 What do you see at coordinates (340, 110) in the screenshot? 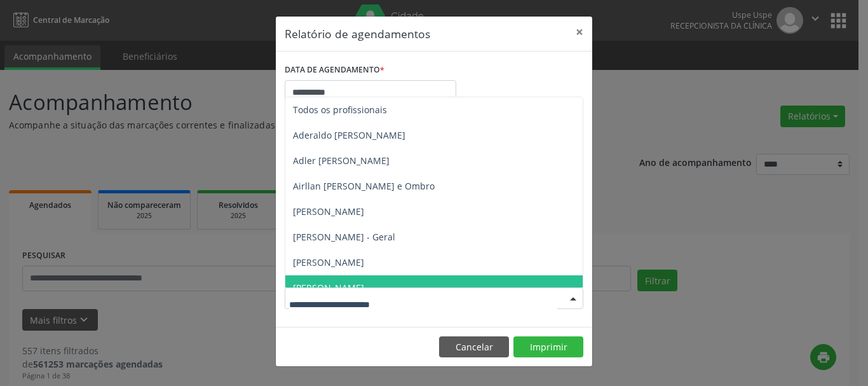
I see `span: Todos os profissionais` at bounding box center [340, 110].